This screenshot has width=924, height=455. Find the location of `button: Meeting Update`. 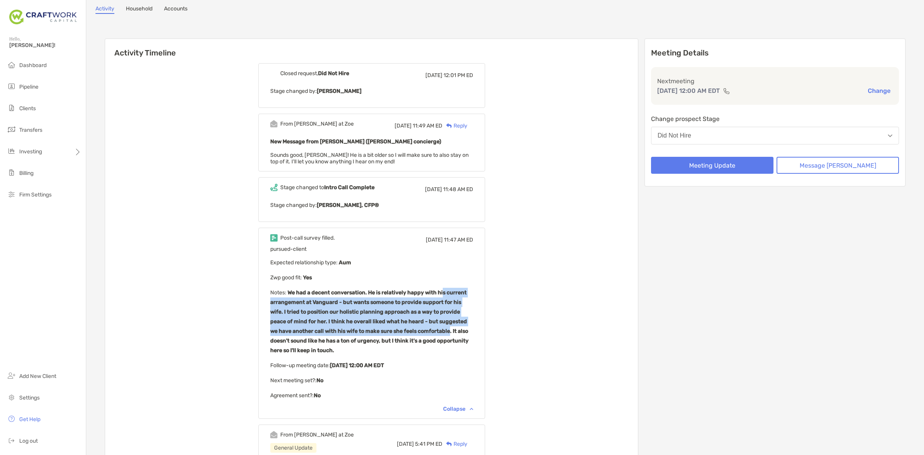

button: Meeting Update is located at coordinates (712, 165).